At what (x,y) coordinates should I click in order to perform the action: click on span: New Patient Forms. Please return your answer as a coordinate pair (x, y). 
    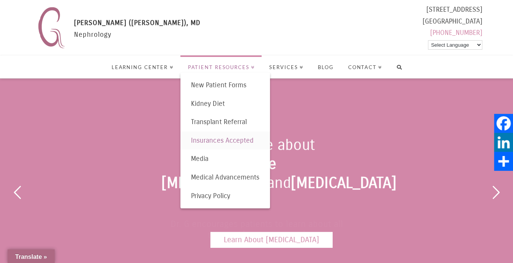
    Looking at the image, I should click on (218, 85).